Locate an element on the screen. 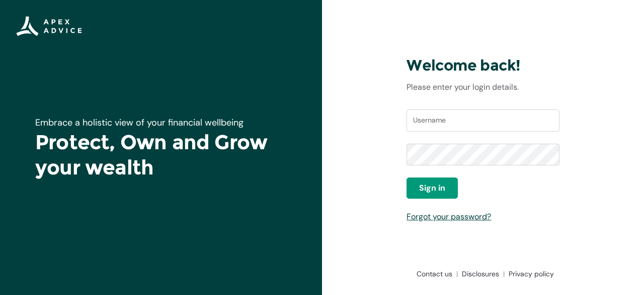 This screenshot has width=644, height=295. span: Sign in is located at coordinates (432, 188).